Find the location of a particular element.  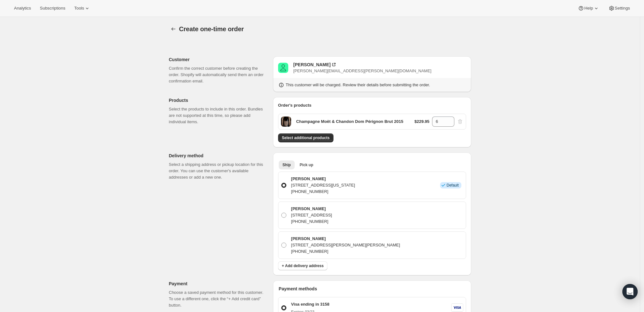

span: Default Title is located at coordinates (286, 122).